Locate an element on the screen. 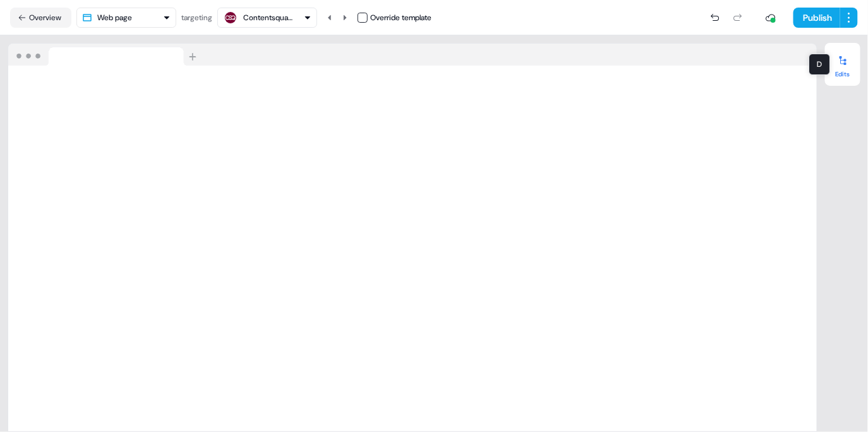 Image resolution: width=868 pixels, height=432 pixels. button: Edits is located at coordinates (842, 65).